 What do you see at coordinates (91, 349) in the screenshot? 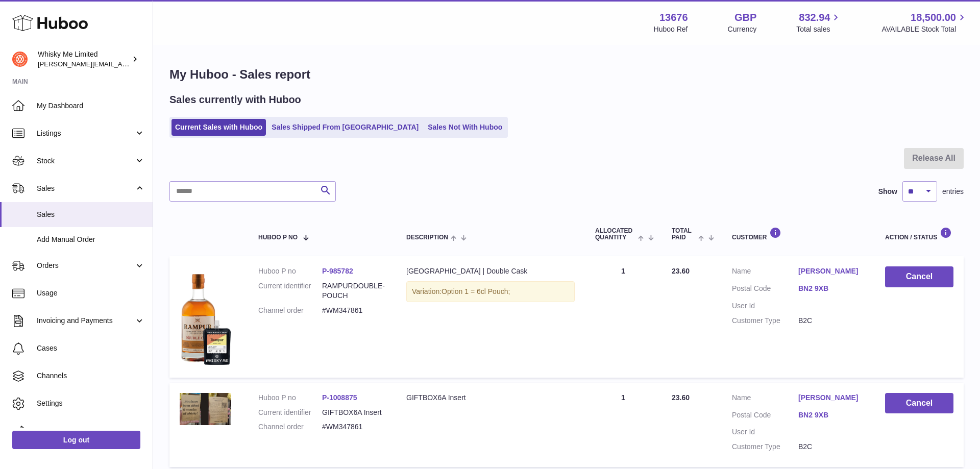
I see `span: Cases` at bounding box center [91, 349].